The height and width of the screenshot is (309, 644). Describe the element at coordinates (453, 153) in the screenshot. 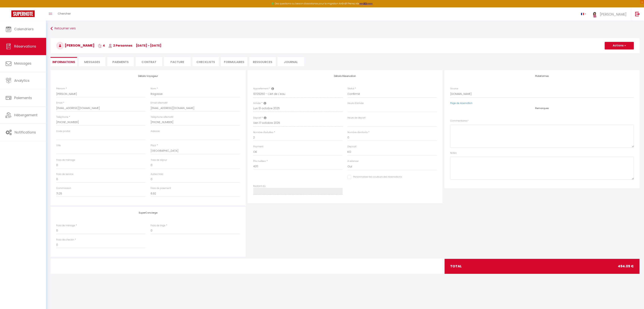

I see `label: Notes` at that location.